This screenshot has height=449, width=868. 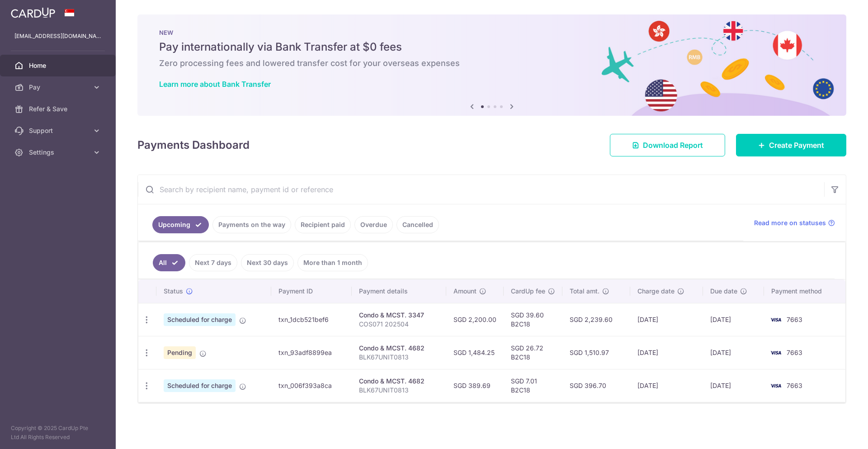 What do you see at coordinates (181, 225) in the screenshot?
I see `a: Upcoming` at bounding box center [181, 225].